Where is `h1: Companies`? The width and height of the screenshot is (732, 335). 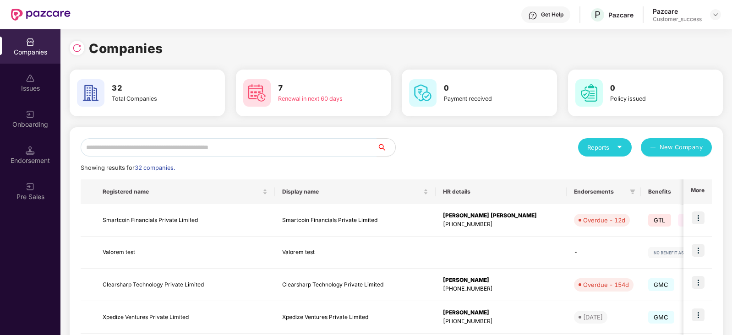
h1: Companies is located at coordinates (126, 49).